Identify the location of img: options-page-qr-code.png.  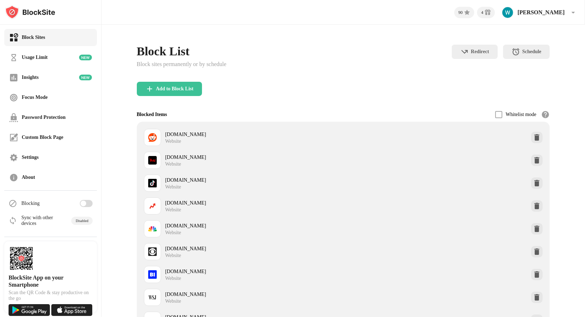
(21, 258).